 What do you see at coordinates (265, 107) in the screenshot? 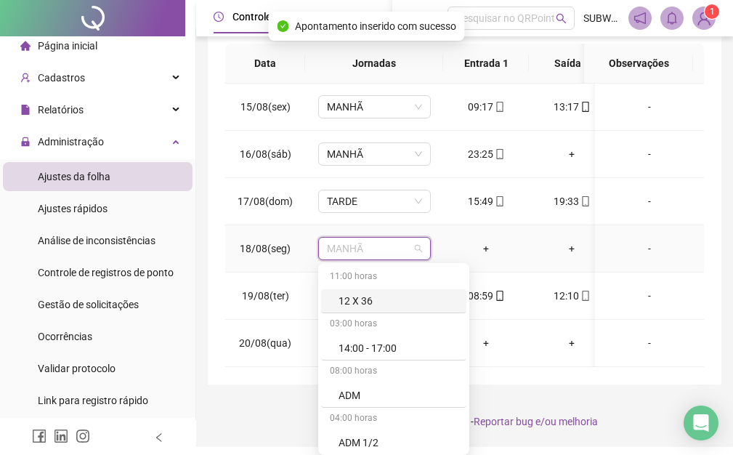
I see `span: 15/08(sex)` at bounding box center [265, 107].